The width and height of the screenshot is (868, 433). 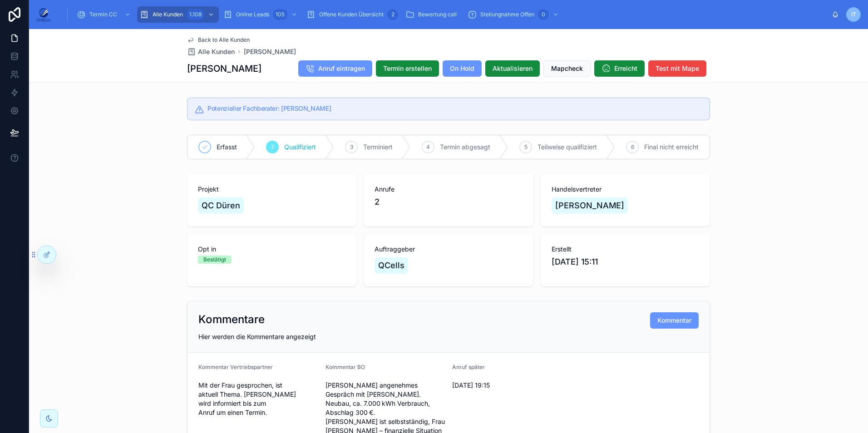 What do you see at coordinates (526, 147) in the screenshot?
I see `span: 5` at bounding box center [526, 147].